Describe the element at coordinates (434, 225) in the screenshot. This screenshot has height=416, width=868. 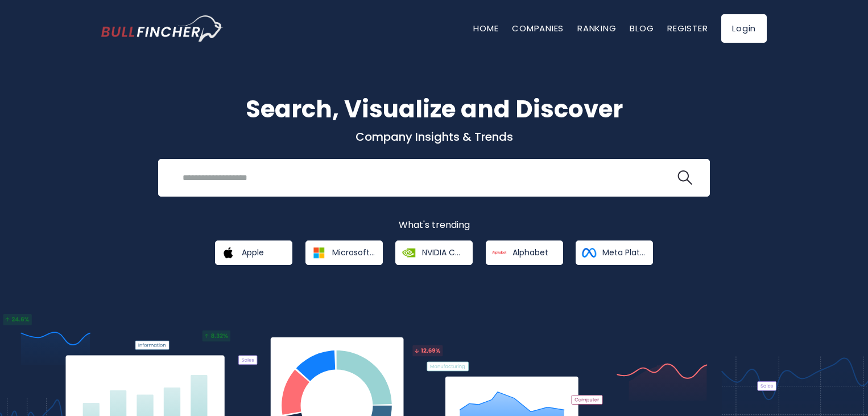
I see `p: What's trending` at that location.